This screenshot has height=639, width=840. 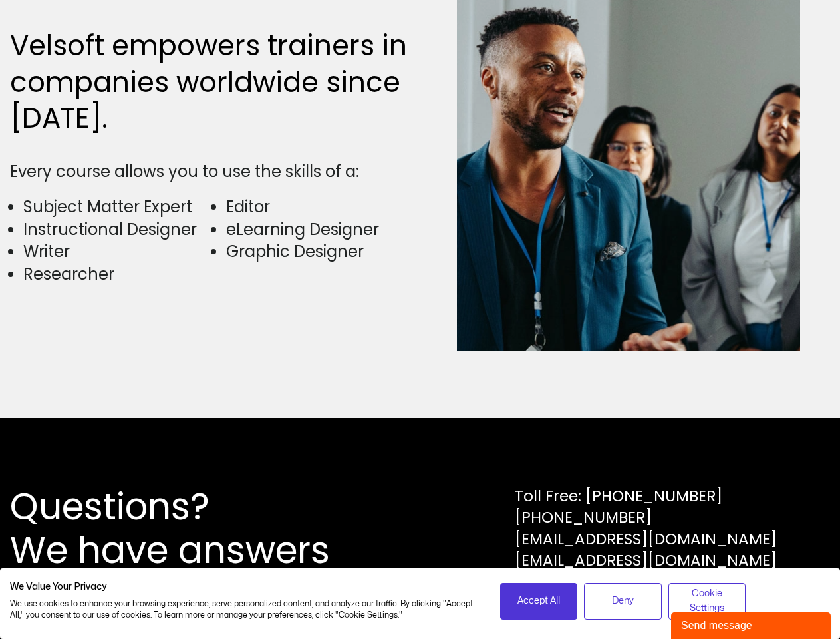 What do you see at coordinates (319, 251) in the screenshot?
I see `li: Graphic Designer` at bounding box center [319, 251].